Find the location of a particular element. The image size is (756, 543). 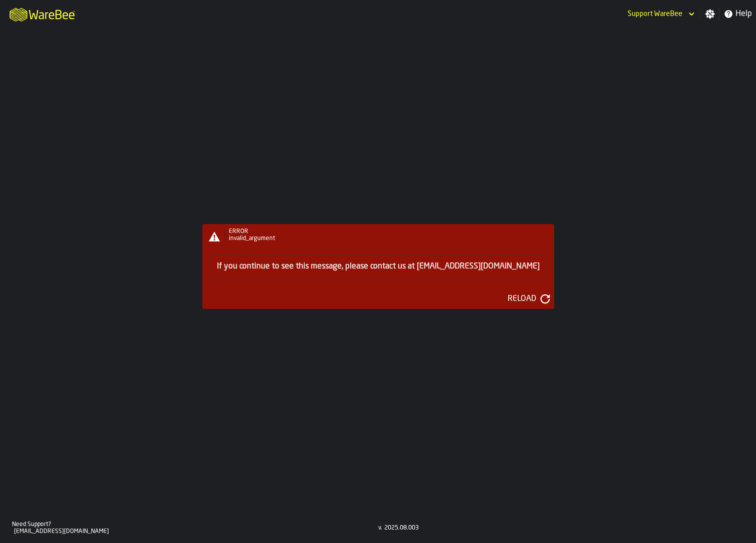

div: Need Support? is located at coordinates (61, 525).